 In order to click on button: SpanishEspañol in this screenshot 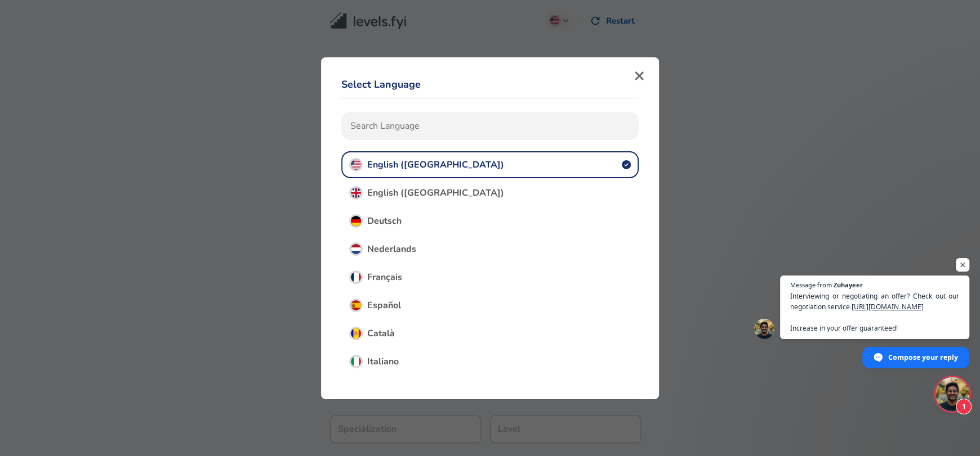, I will do `click(490, 305)`.